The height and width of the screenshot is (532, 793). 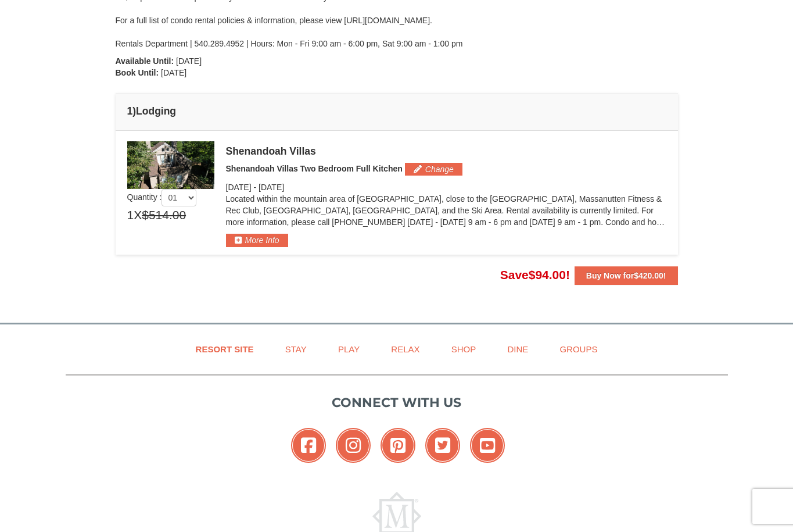 I want to click on button: Change, so click(x=433, y=169).